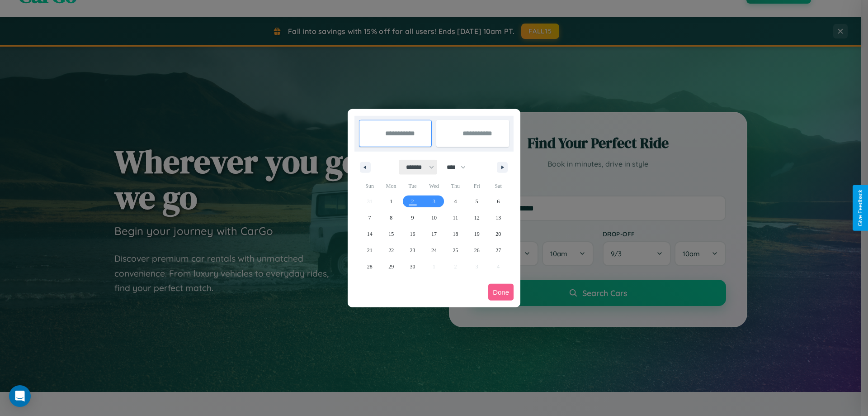 This screenshot has height=416, width=868. I want to click on button: 5, so click(477, 201).